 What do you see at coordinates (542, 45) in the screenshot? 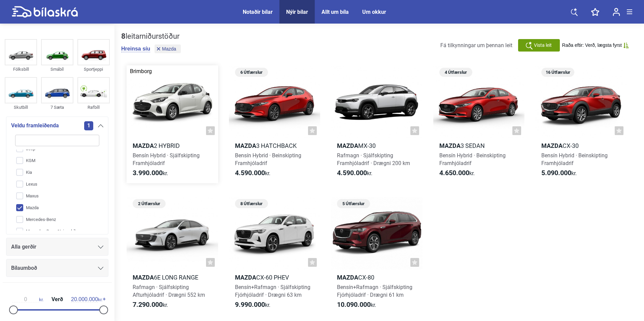
I see `span: Vista leit` at bounding box center [542, 45].